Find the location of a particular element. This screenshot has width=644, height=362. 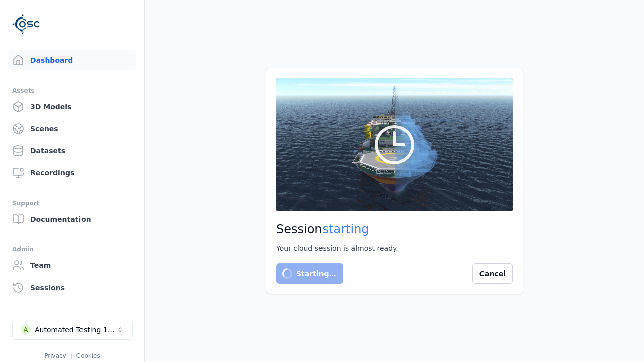

button: Starting… is located at coordinates (309, 273).